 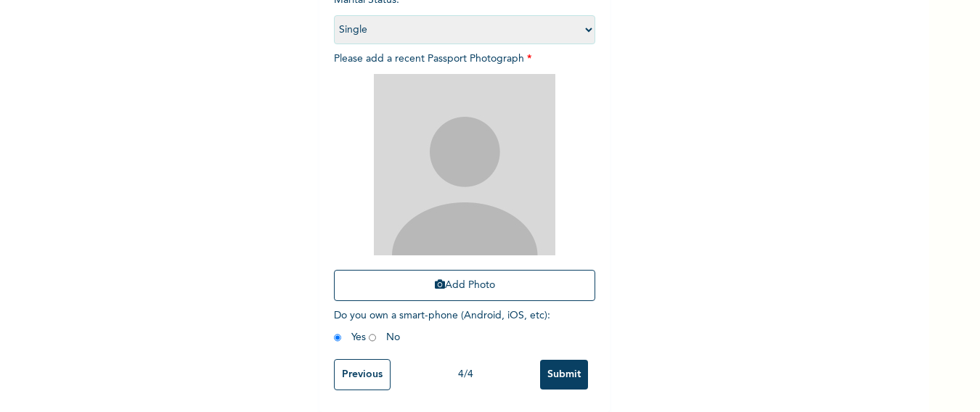 What do you see at coordinates (564, 375) in the screenshot?
I see `input: Submit` at bounding box center [564, 375].